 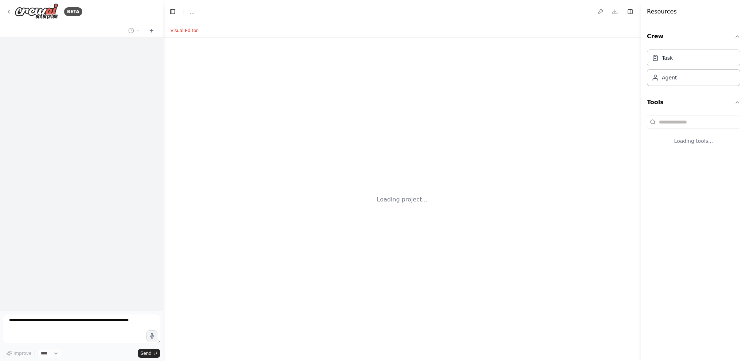 I want to click on div: Task, so click(x=667, y=58).